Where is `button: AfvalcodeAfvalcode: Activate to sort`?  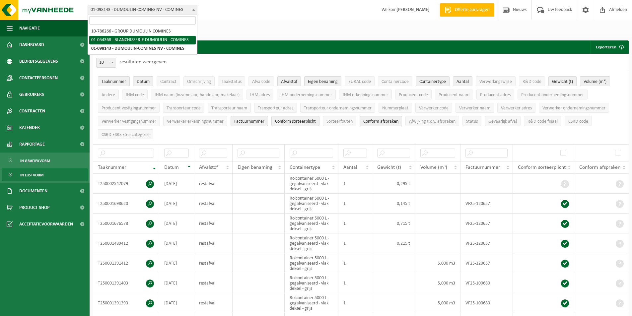 button: AfvalcodeAfvalcode: Activate to sort is located at coordinates (261, 81).